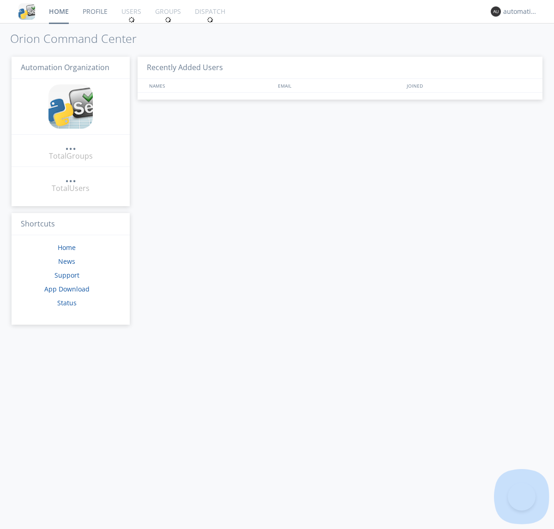  Describe the element at coordinates (520, 12) in the screenshot. I see `div: automation+atlas0011` at that location.